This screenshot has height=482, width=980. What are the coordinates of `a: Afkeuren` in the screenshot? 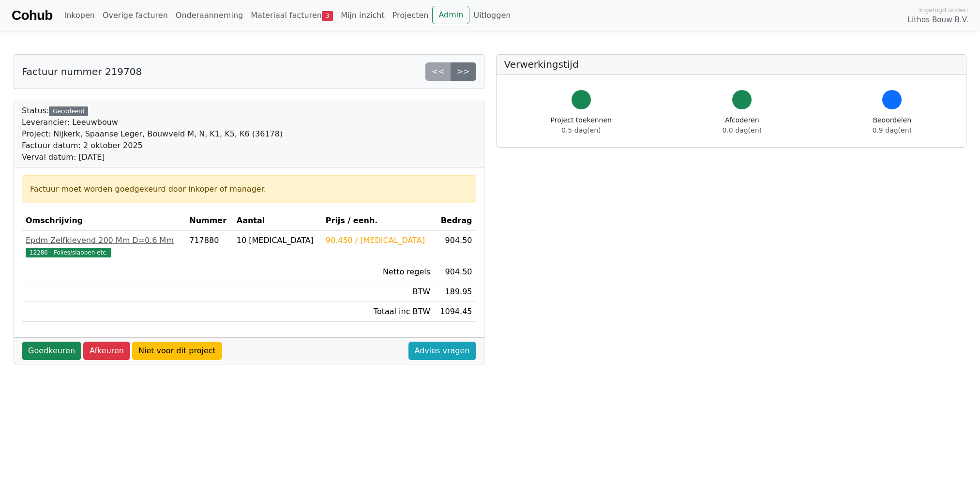 It's located at (106, 351).